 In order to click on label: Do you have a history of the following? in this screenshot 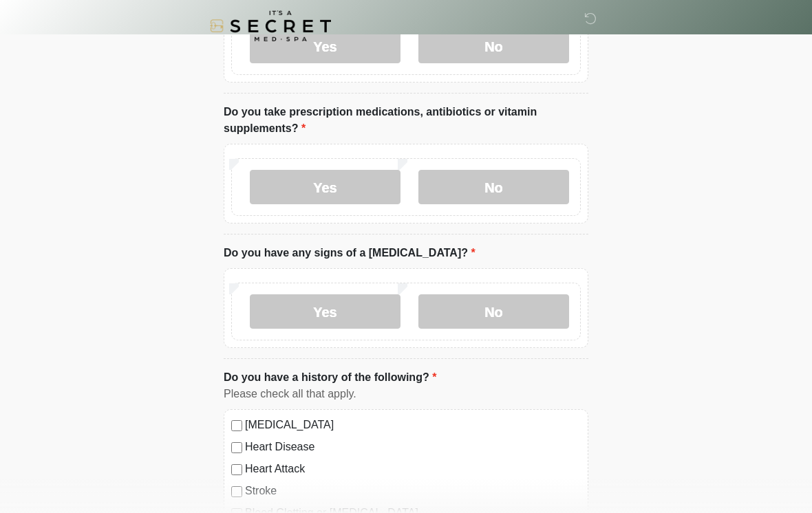, I will do `click(329, 378)`.